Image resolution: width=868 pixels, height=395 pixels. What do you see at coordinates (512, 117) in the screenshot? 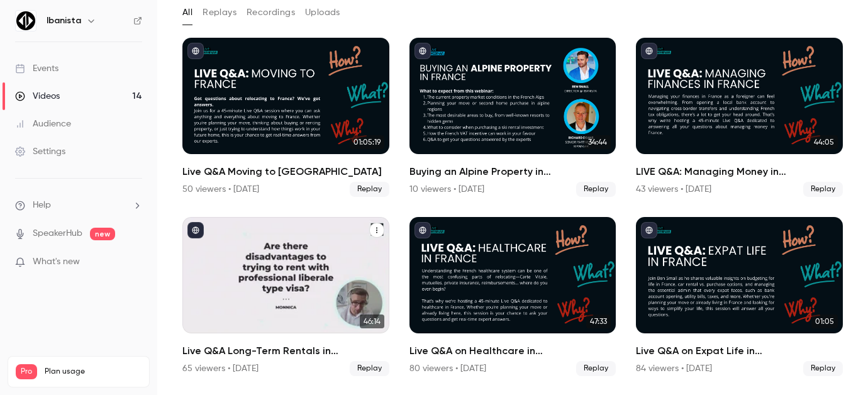
I see `li: Buying an Alpine Property in France: Expert Insights for Homeowners & Investors` at bounding box center [512, 117].